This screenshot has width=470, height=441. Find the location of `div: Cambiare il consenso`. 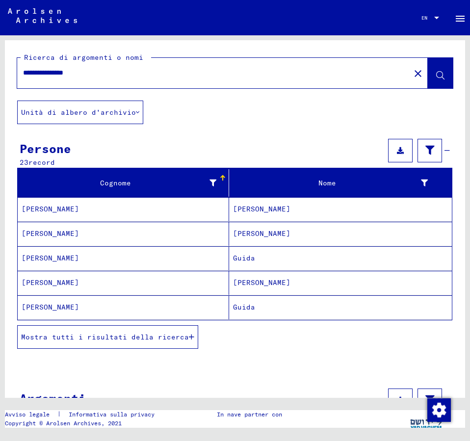

div: Cambiare il consenso is located at coordinates (438, 409).